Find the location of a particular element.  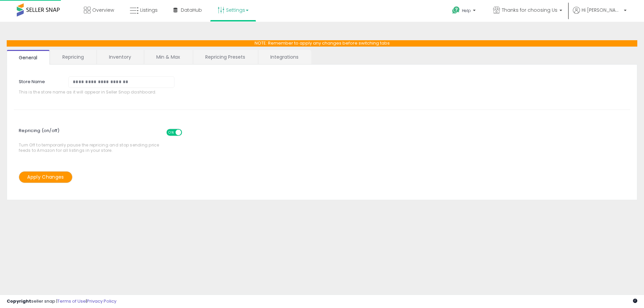

a: Repricing is located at coordinates (73, 57).